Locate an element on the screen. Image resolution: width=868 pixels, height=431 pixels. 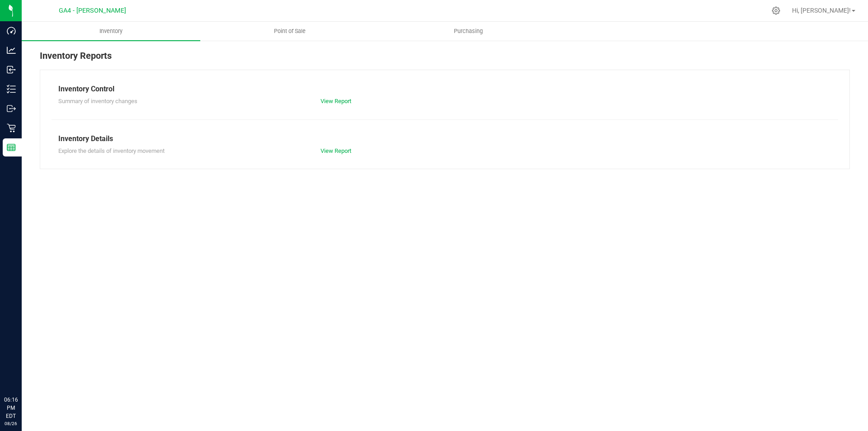
span: Point of Sale is located at coordinates (289, 31).